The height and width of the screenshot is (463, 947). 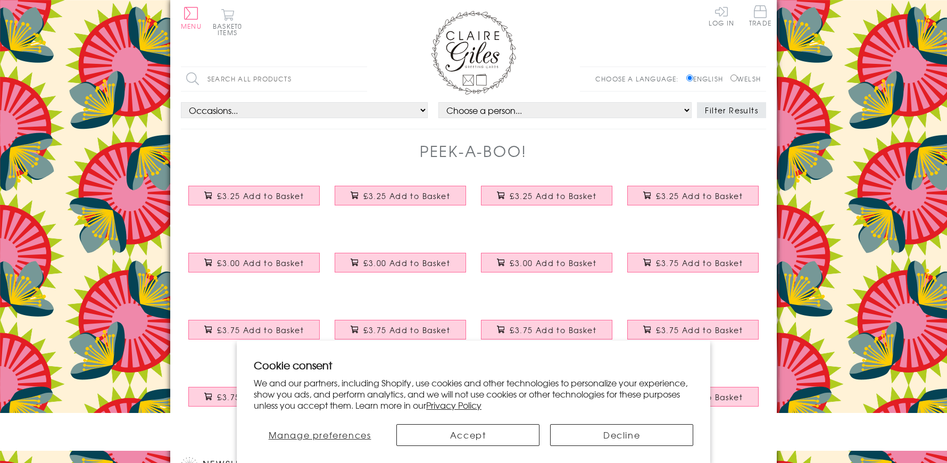 What do you see at coordinates (473, 394) in the screenshot?
I see `p: We and our partners, including Shopify, use cookies and other technologies to personalize your ex...` at bounding box center [473, 394].